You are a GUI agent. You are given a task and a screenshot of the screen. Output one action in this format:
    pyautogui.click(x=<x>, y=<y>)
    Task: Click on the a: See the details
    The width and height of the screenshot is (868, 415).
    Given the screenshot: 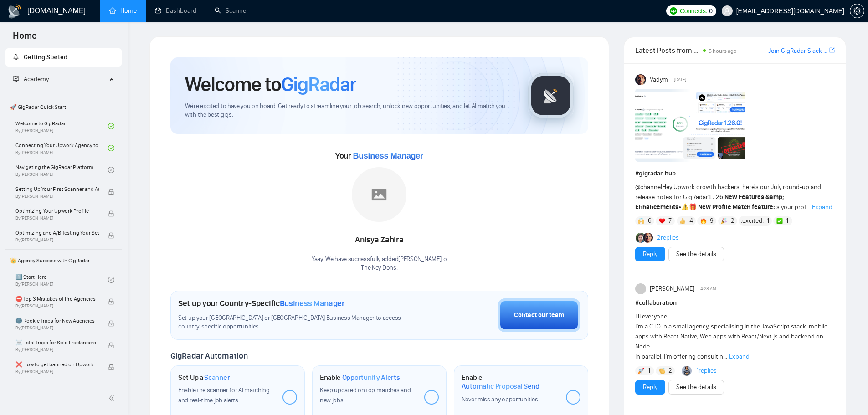 What is the action you would take?
    pyautogui.click(x=696, y=254)
    